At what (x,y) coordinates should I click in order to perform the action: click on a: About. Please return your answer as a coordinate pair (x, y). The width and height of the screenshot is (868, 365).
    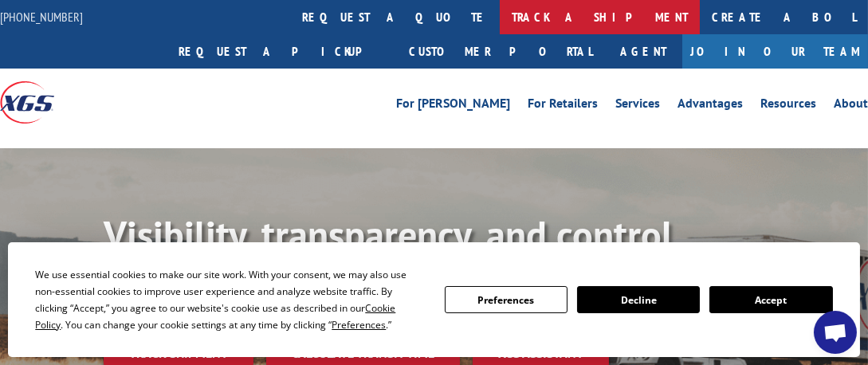
    Looking at the image, I should click on (850, 106).